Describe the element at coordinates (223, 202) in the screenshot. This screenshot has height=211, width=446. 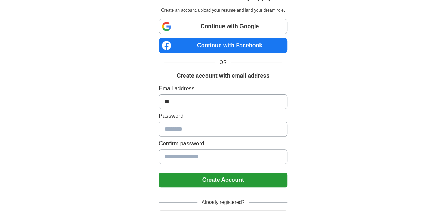
I see `span: Already registered?` at that location.